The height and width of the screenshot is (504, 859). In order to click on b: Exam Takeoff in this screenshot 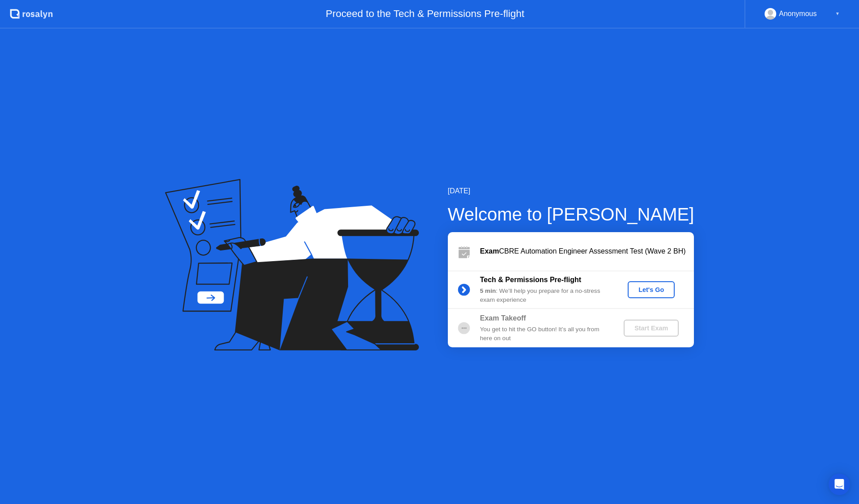, I will do `click(503, 318)`.